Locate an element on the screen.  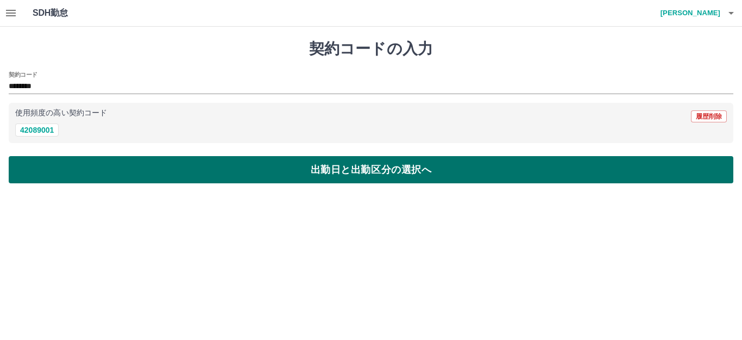
h2: 契約コード is located at coordinates (23, 74).